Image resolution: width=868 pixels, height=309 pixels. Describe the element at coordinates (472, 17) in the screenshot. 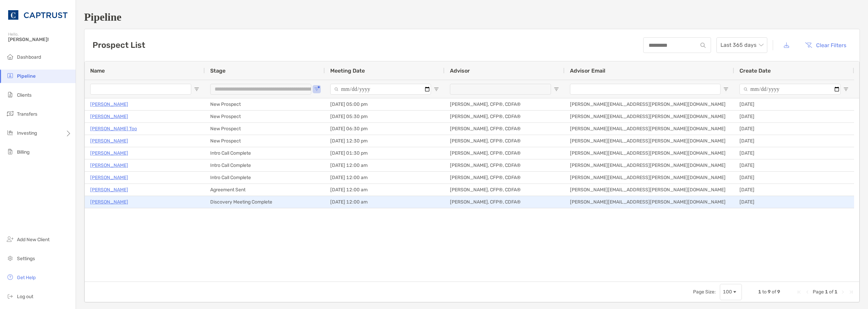

I see `h1: Pipeline` at that location.